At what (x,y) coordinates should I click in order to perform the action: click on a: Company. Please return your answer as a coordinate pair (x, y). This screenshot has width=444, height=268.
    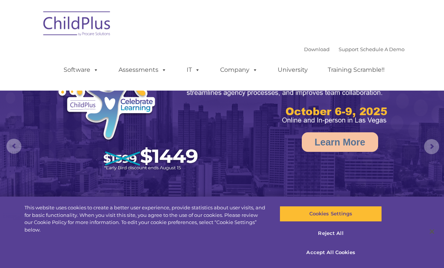
    Looking at the image, I should click on (239, 70).